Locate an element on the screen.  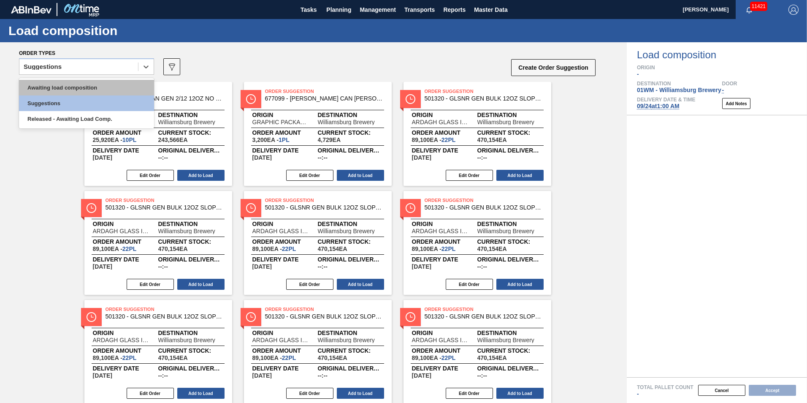
span: 01WM - Williamsburg Brewery is located at coordinates (679, 90).